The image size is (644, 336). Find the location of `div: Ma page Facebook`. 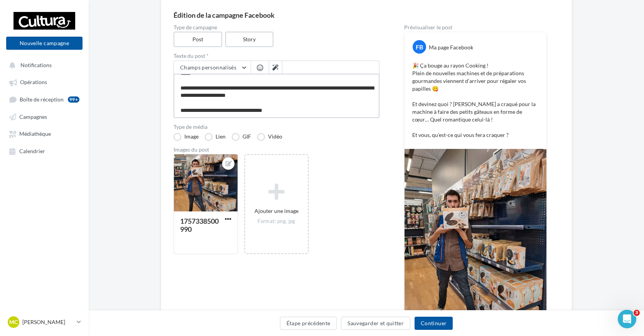

div: Ma page Facebook is located at coordinates (451, 47).